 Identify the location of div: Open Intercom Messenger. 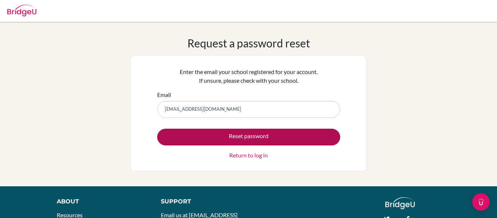
(481, 202).